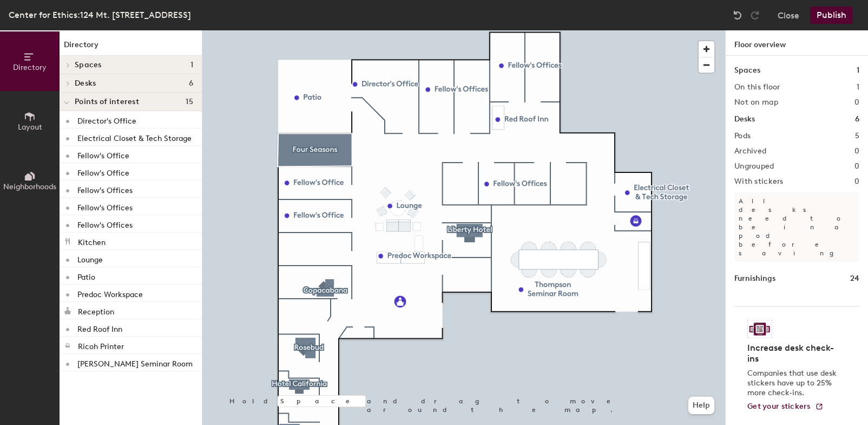  Describe the element at coordinates (96, 310) in the screenshot. I see `p: Reception` at that location.